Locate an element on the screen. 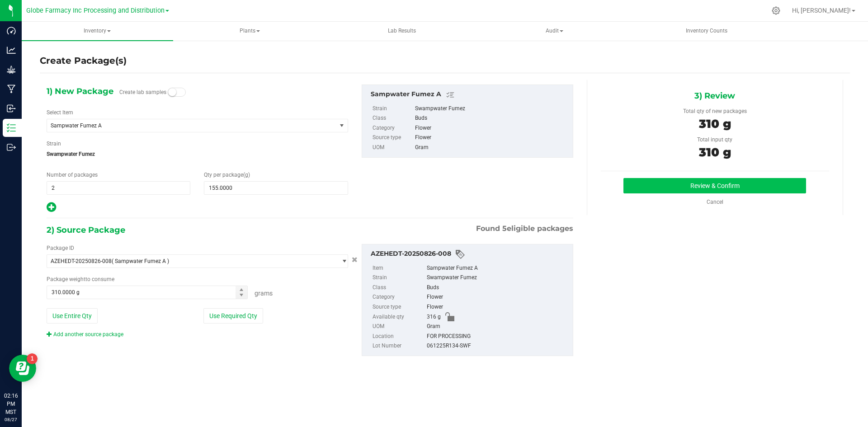 This screenshot has height=427, width=868. span: Audit is located at coordinates (554, 31).